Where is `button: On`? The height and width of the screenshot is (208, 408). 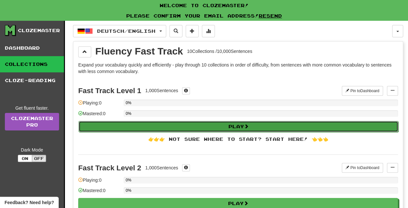
button: On is located at coordinates (25, 158).